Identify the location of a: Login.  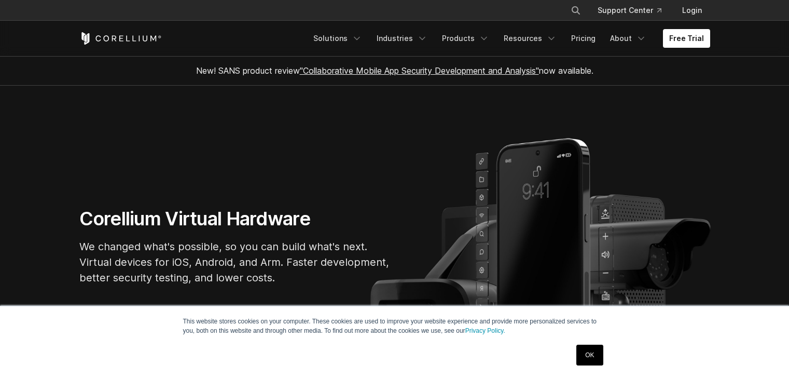
(692, 10).